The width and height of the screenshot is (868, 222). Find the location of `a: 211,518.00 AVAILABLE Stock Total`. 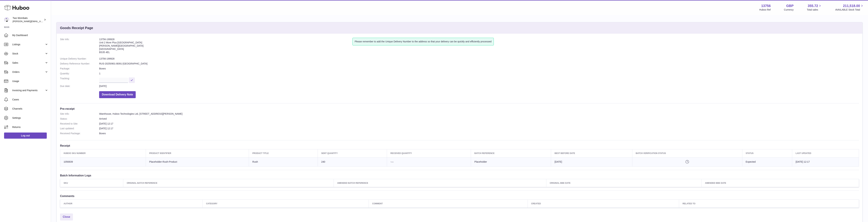

a: 211,518.00 AVAILABLE Stock Total is located at coordinates (850, 7).